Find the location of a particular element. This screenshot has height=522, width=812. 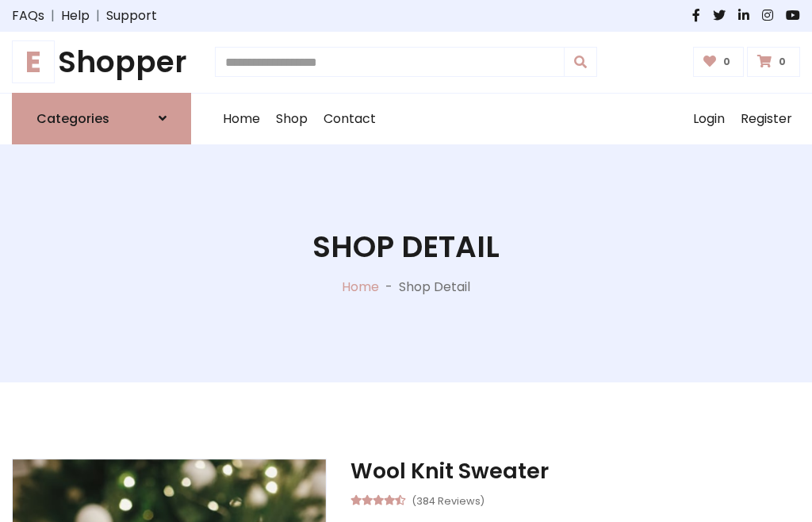

a: Login is located at coordinates (709, 119).